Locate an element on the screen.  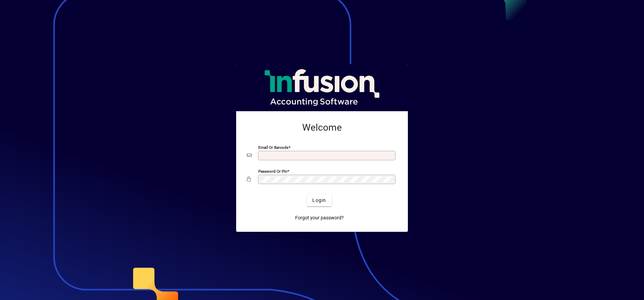
a: Forgot your password? is located at coordinates (319, 218).